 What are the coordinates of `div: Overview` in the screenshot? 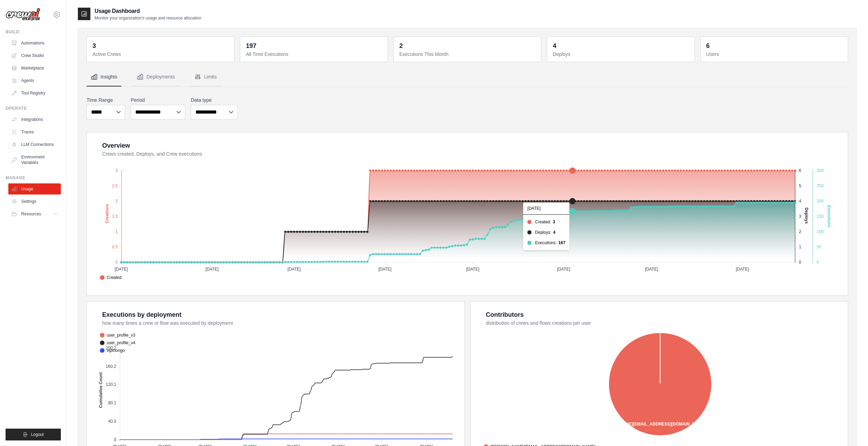 It's located at (116, 146).